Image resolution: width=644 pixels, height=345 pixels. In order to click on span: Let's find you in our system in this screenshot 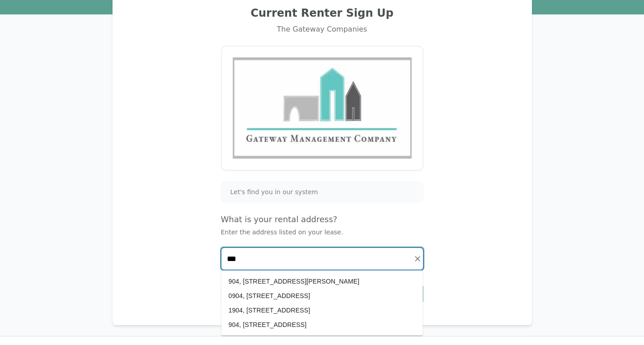, I will do `click(274, 192)`.